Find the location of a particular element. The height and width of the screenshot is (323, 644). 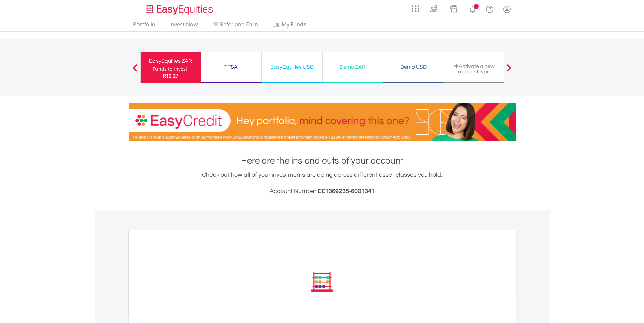

a: Notifications is located at coordinates (472, 9).